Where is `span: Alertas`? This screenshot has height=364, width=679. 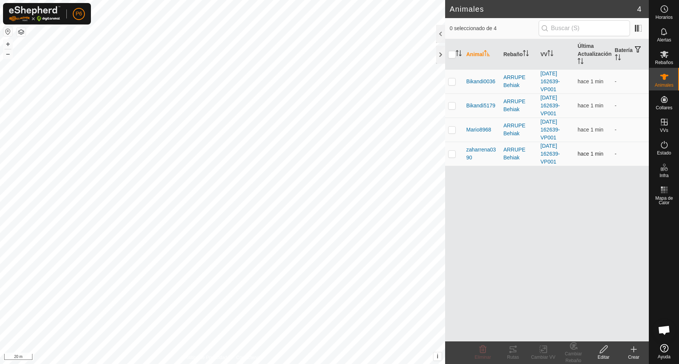
span: Alertas is located at coordinates (664, 40).